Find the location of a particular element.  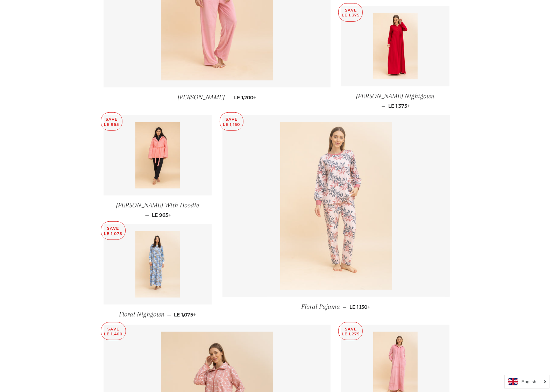

span: Floral Pajama is located at coordinates (321, 307).